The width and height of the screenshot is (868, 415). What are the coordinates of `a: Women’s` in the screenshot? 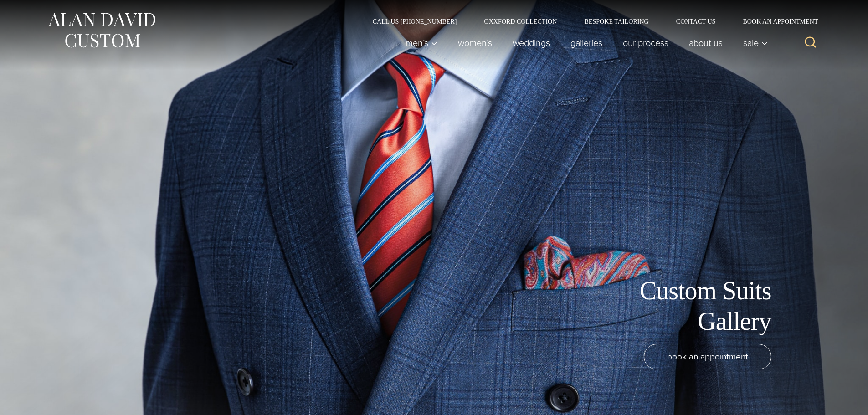 It's located at (474, 43).